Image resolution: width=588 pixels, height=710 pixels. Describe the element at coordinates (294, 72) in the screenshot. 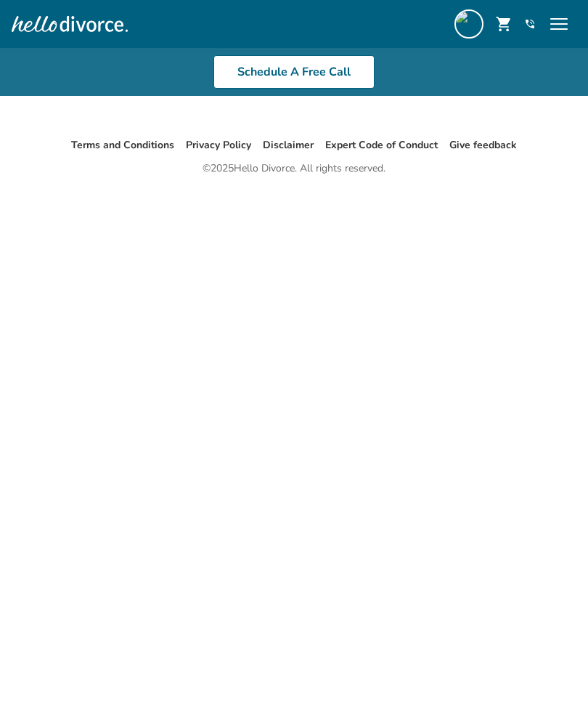

I see `a: Schedule A Free Call` at that location.